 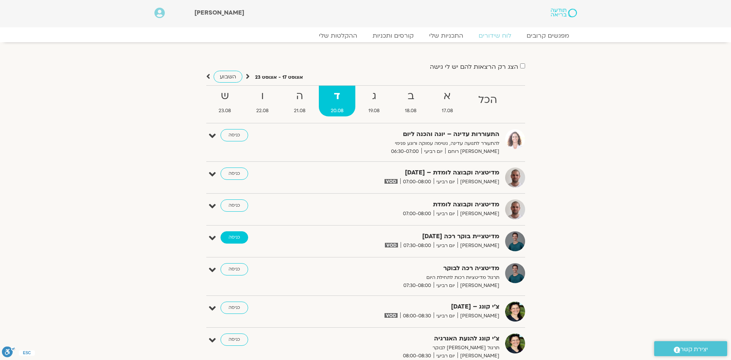 I want to click on p: תרגול מדיטציות רכות לתחילת היום, so click(x=405, y=277).